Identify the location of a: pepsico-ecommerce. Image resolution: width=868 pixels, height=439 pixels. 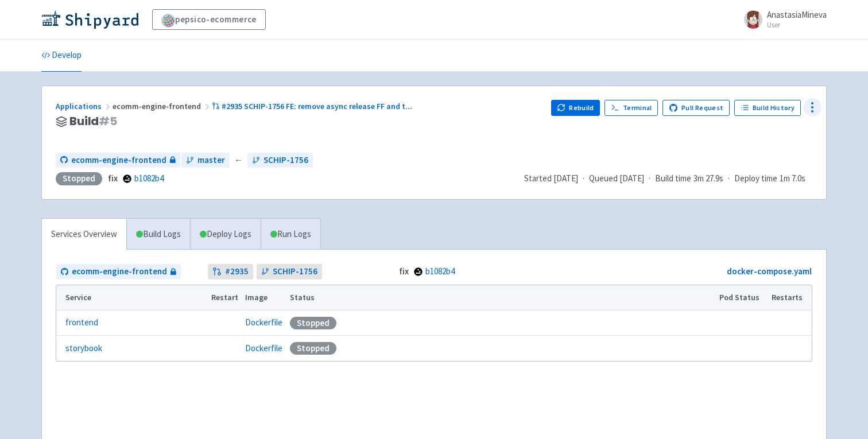
(209, 19).